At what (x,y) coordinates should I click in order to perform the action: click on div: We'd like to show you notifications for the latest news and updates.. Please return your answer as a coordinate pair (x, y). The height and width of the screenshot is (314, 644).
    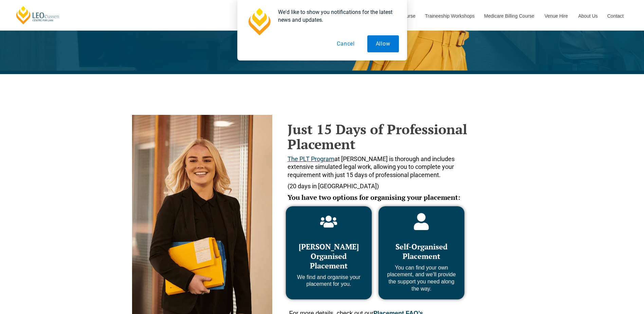
    Looking at the image, I should click on (336, 16).